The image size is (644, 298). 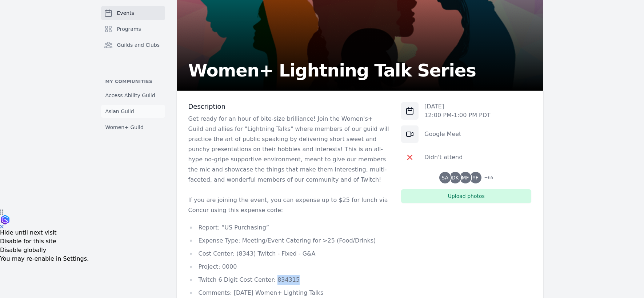 What do you see at coordinates (133, 128) in the screenshot?
I see `a: Women+ Guild` at bounding box center [133, 128].